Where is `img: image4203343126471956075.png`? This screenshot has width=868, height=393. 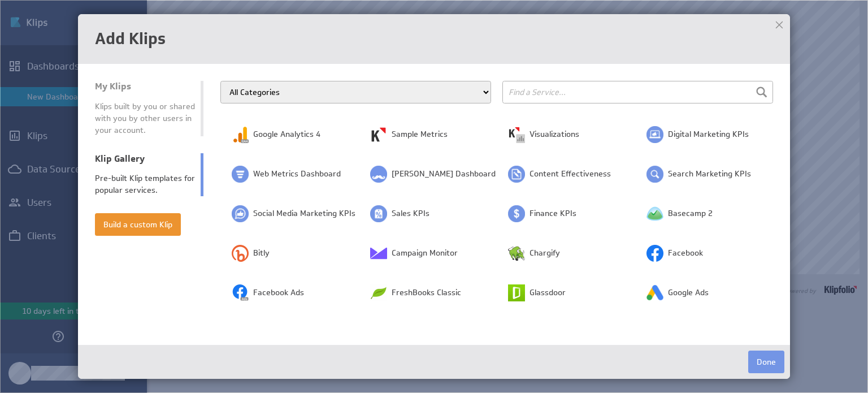 img: image4203343126471956075.png is located at coordinates (516, 293).